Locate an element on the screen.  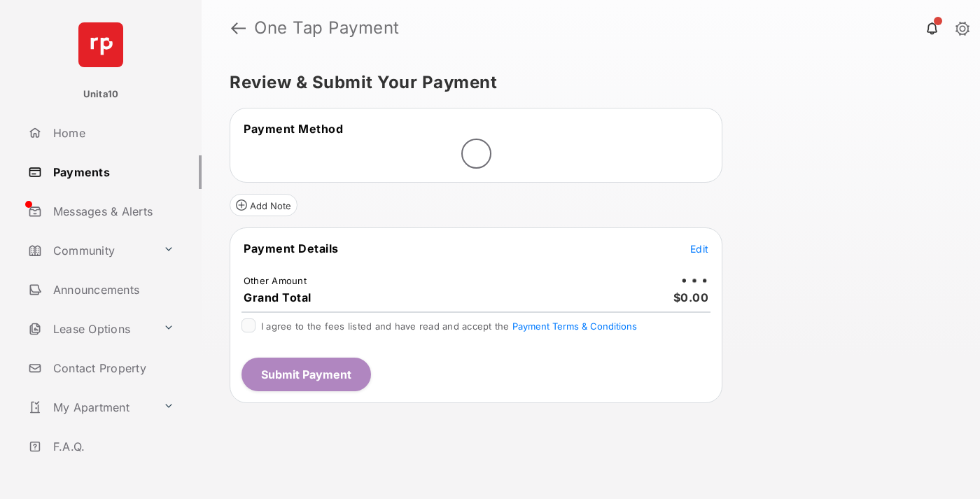
strong: One Tap Payment is located at coordinates (327, 28).